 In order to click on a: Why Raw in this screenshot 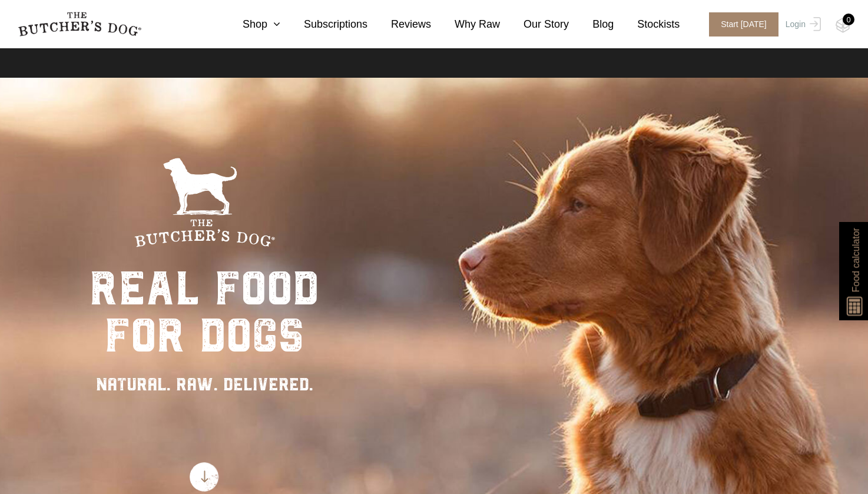, I will do `click(465, 24)`.